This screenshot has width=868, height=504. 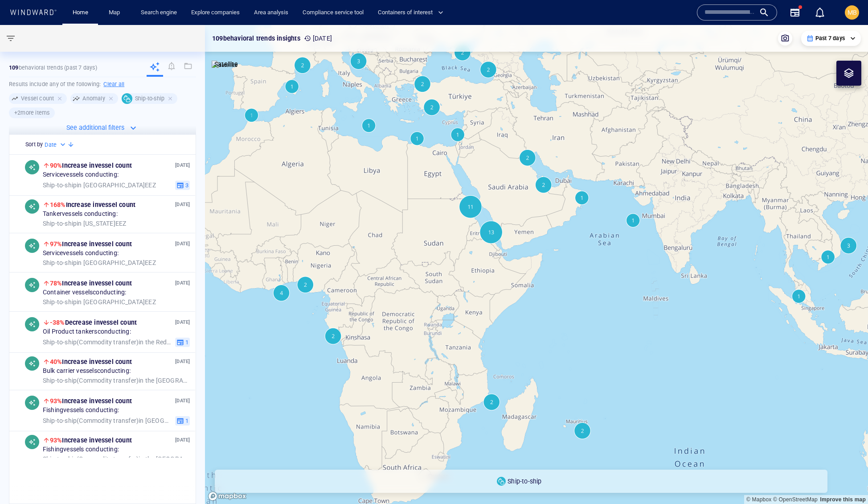 What do you see at coordinates (159, 13) in the screenshot?
I see `a: Search engine` at bounding box center [159, 13].